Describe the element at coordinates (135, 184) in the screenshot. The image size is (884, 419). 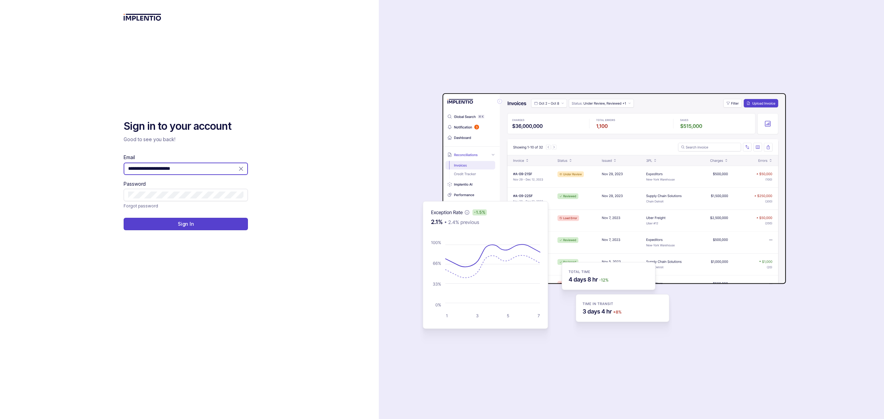
I see `label: Password` at that location.